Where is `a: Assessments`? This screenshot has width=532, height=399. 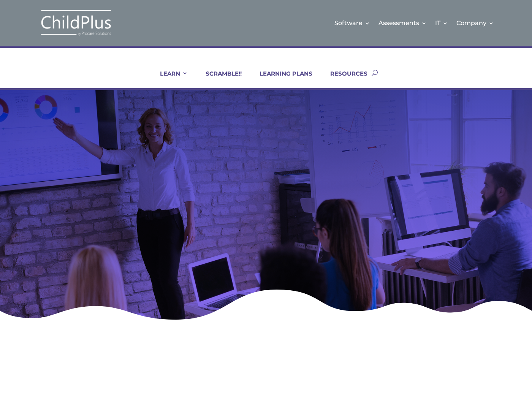 a: Assessments is located at coordinates (402, 23).